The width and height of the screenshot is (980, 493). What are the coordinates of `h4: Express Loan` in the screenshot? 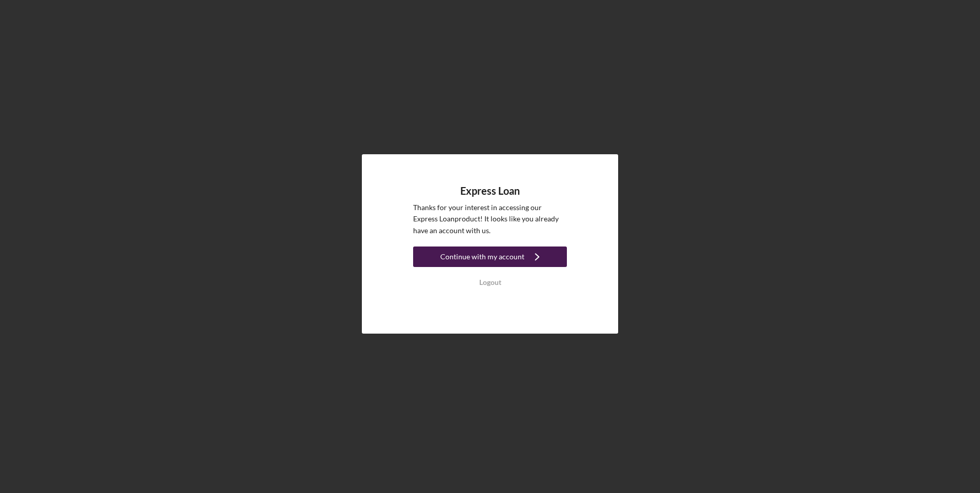 It's located at (490, 191).